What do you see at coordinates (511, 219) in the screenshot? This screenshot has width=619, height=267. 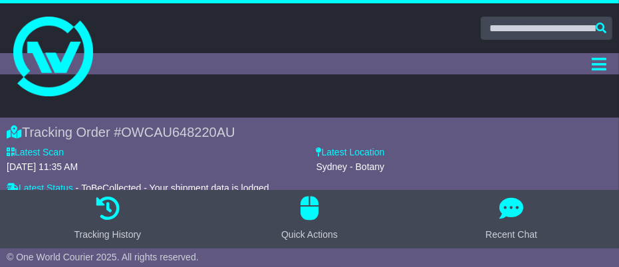 I see `button: Recent Chat` at bounding box center [511, 219].